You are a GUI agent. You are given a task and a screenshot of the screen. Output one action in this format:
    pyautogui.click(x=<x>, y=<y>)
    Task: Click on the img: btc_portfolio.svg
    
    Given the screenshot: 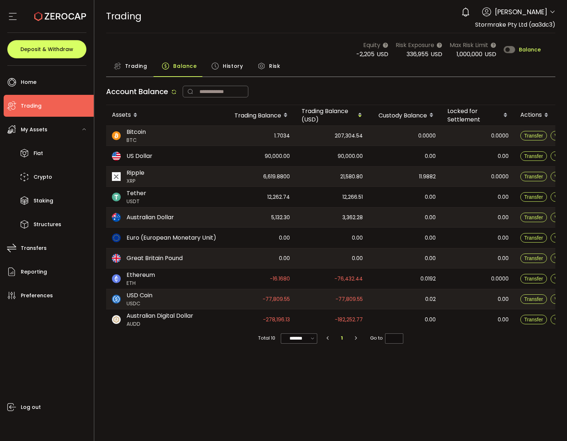 What is the action you would take?
    pyautogui.click(x=116, y=136)
    